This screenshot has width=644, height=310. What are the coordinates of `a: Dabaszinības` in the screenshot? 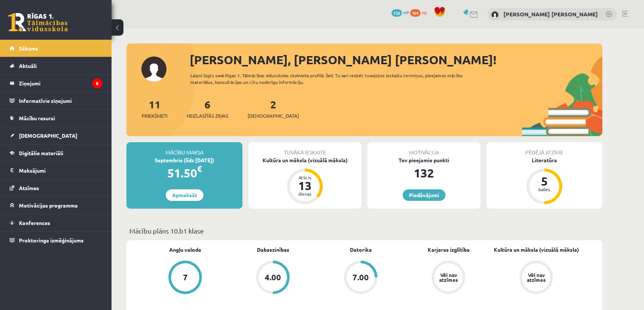 It's located at (273, 250).